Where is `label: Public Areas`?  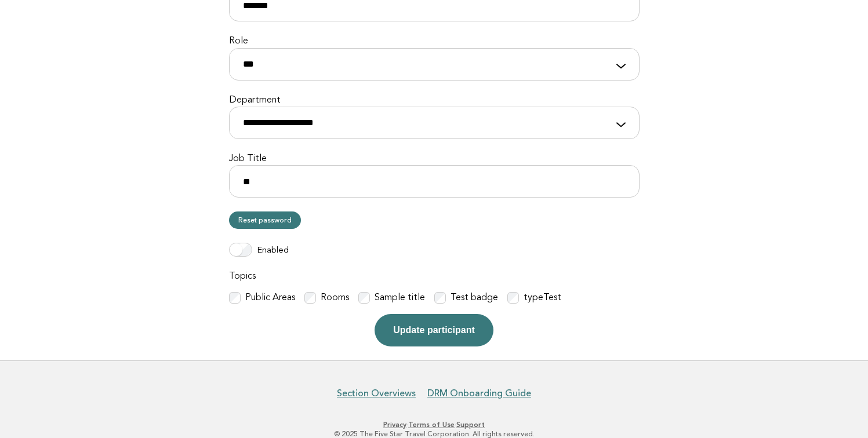 label: Public Areas is located at coordinates (270, 298).